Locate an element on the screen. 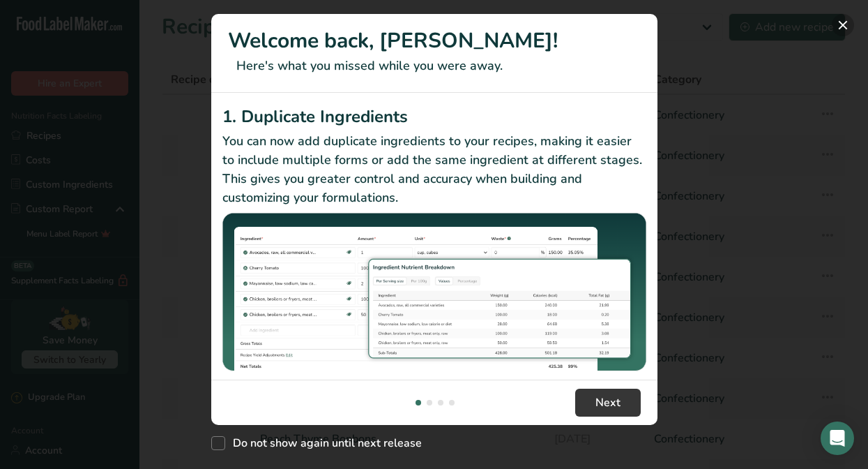  h2: 2. Sub Recipe Ingredient Breakdown is located at coordinates (434, 388).